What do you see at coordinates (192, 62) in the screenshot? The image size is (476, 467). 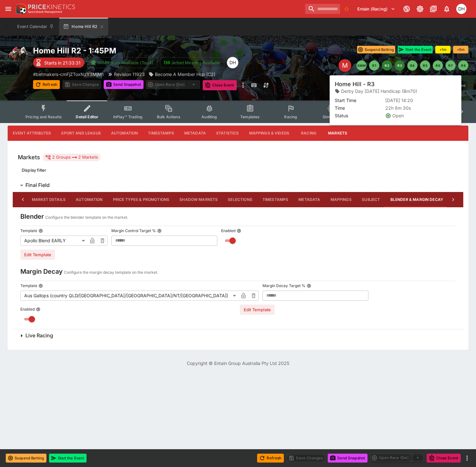 I see `button: Jetbet Meeting Available` at bounding box center [192, 62].